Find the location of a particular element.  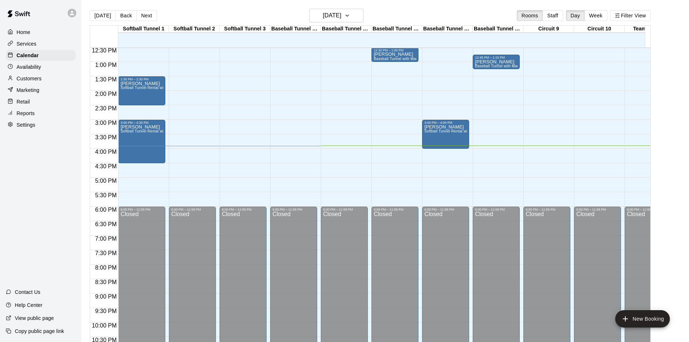

div: Customers is located at coordinates (41, 79).